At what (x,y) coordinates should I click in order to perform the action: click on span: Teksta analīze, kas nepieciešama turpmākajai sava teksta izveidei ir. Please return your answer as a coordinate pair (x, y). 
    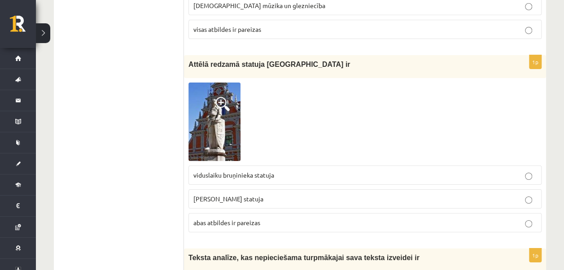
    Looking at the image, I should click on (304, 258).